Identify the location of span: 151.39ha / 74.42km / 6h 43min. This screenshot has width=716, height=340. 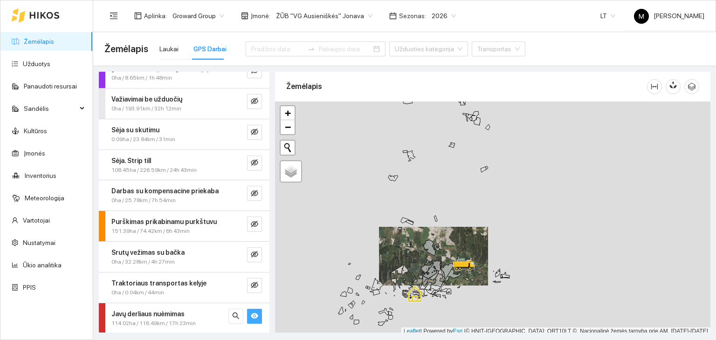
(151, 231).